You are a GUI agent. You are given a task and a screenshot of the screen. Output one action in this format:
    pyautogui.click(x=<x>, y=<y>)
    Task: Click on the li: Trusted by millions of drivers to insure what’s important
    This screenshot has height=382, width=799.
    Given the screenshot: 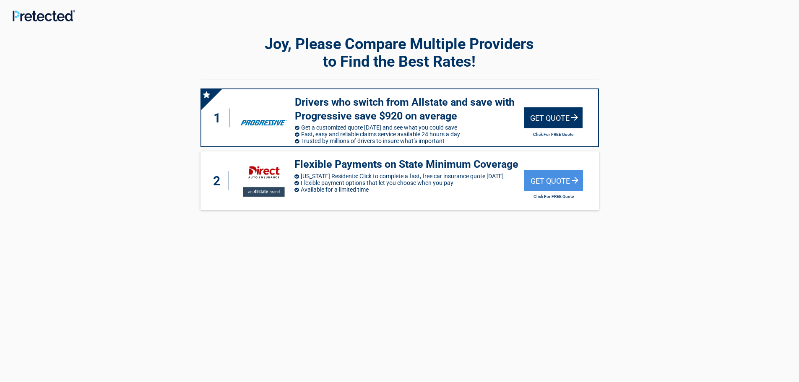 What is the action you would take?
    pyautogui.click(x=409, y=141)
    